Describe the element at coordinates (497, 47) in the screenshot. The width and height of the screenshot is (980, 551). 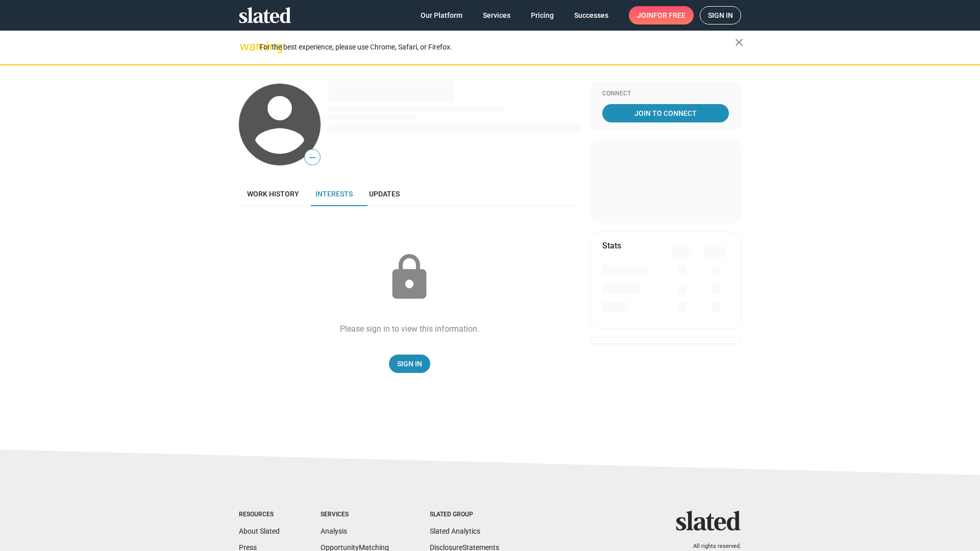
I see `div: For the best experience, please use Chrome, Safari, or Firefox.` at that location.